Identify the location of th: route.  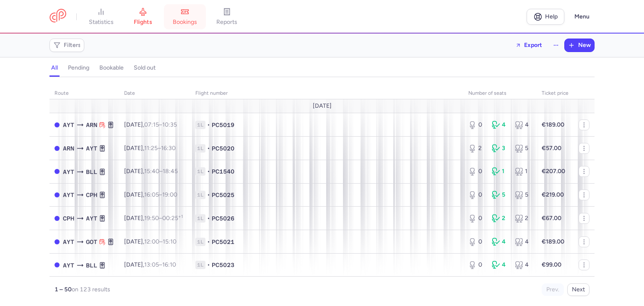
(84, 93).